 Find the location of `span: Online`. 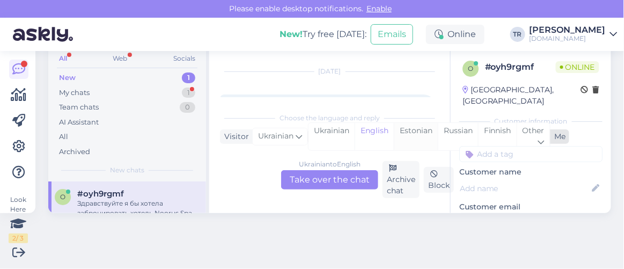

span: Online is located at coordinates (578, 67).